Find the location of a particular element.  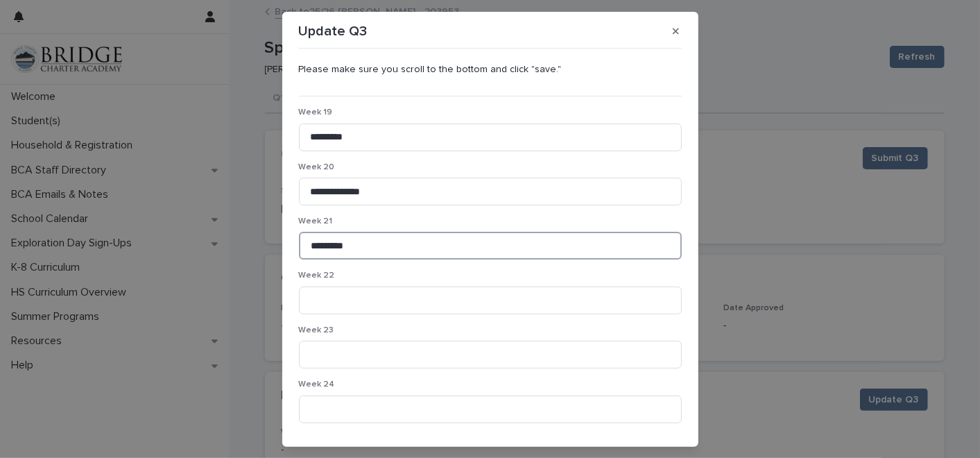

span: Week 24 is located at coordinates (317, 384).